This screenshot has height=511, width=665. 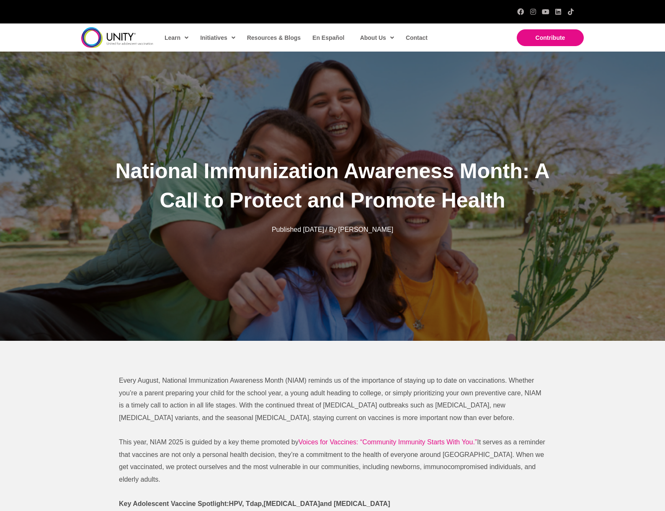 What do you see at coordinates (209, 442) in the screenshot?
I see `span: This year, NIAM 2025 is guided by a key theme promoted by` at bounding box center [209, 442].